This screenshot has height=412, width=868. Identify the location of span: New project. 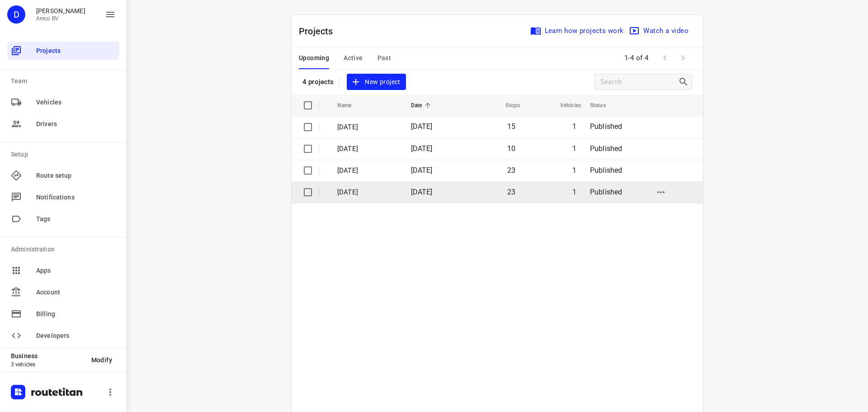
(376, 82).